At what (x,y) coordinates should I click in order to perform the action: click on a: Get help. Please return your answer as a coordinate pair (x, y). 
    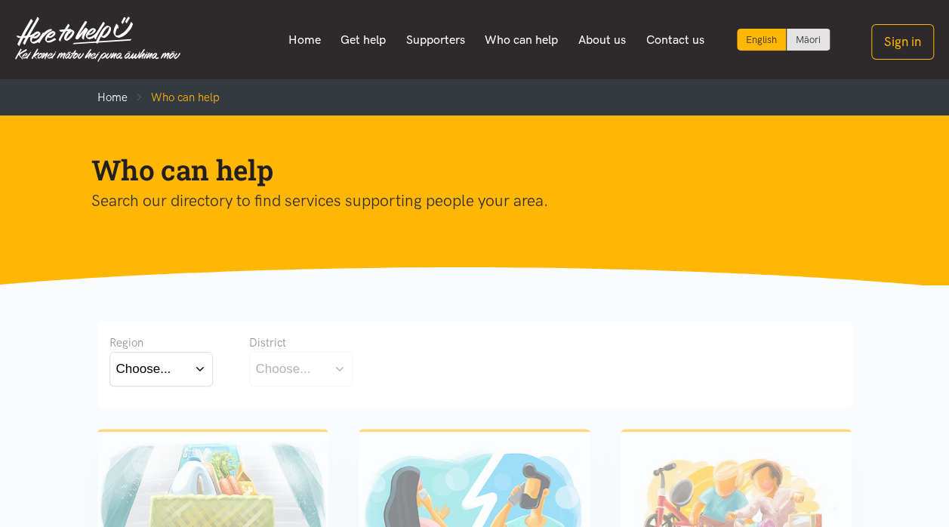
    Looking at the image, I should click on (363, 40).